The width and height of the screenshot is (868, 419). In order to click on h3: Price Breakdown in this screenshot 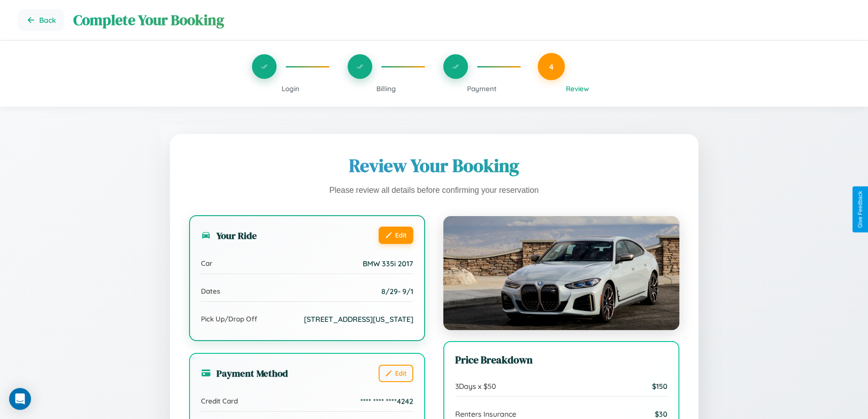, I will do `click(562, 360)`.